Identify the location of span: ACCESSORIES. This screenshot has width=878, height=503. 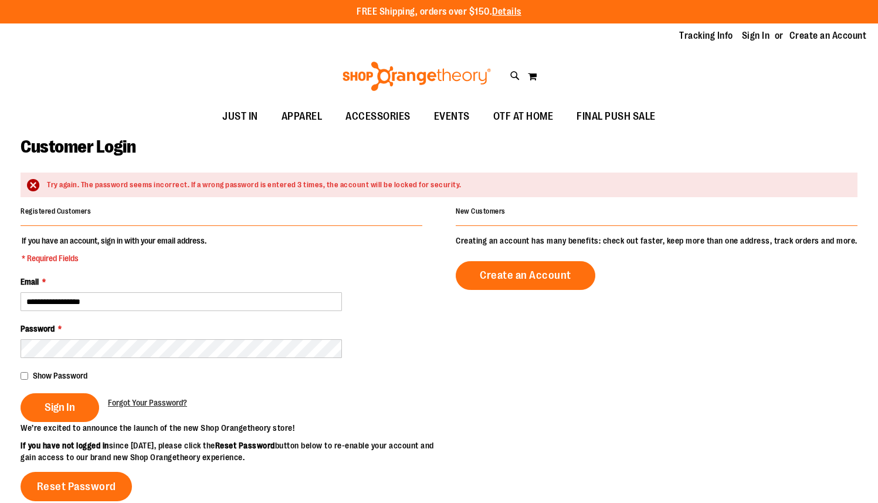
(378, 116).